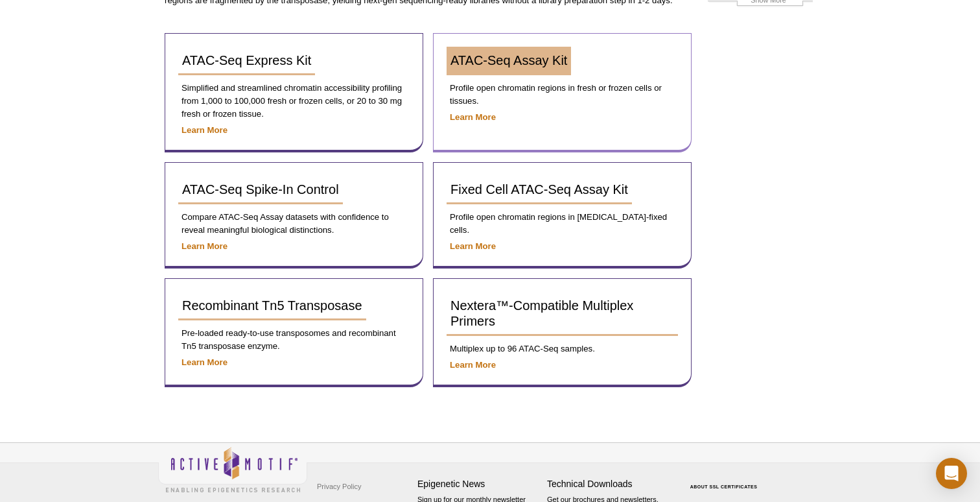 Image resolution: width=980 pixels, height=502 pixels. What do you see at coordinates (261, 189) in the screenshot?
I see `span: ATAC-Seq Spike-In Control` at bounding box center [261, 189].